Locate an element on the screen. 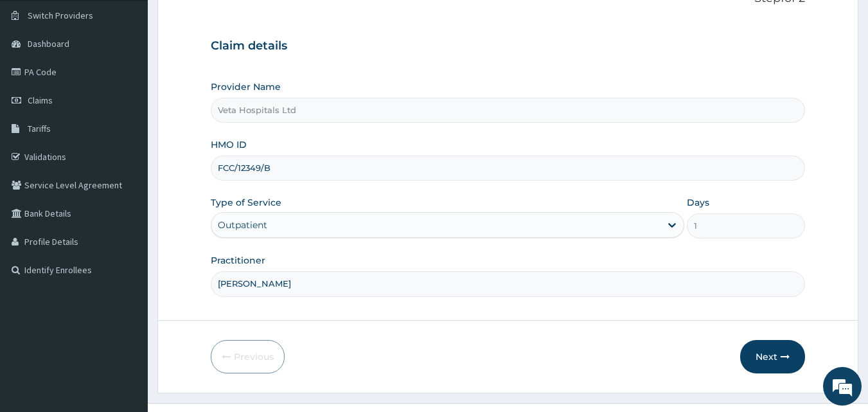  textarea: Type your message and hit 'Enter' is located at coordinates (125, 298).